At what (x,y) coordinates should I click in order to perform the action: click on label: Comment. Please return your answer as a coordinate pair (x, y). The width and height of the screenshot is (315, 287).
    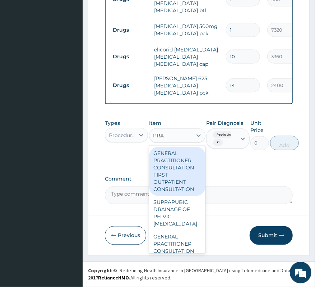
    Looking at the image, I should click on (199, 179).